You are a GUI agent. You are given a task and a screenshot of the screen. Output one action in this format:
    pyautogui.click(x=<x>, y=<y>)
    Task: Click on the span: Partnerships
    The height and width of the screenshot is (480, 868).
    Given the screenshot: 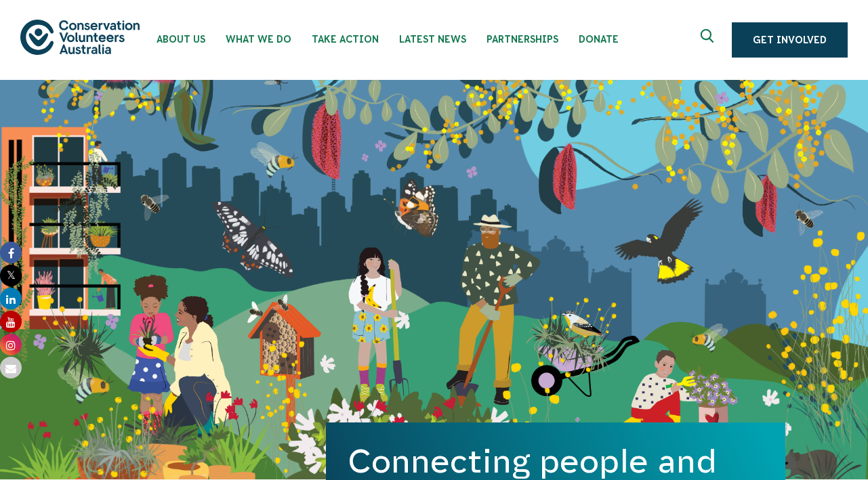 What is the action you would take?
    pyautogui.click(x=522, y=39)
    